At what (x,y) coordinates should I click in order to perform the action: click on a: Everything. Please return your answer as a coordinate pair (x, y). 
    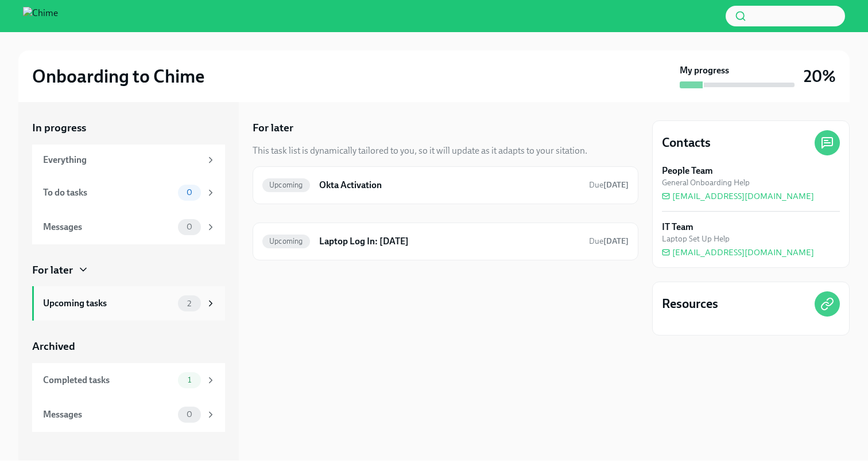
    Looking at the image, I should click on (128, 160).